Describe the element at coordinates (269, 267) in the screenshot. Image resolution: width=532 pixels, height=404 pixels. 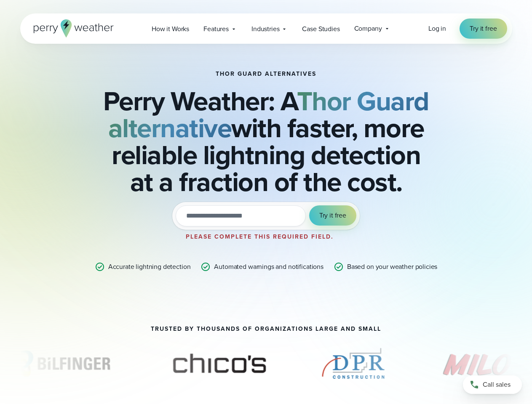
I see `p: Automated warnings and notifications` at that location.